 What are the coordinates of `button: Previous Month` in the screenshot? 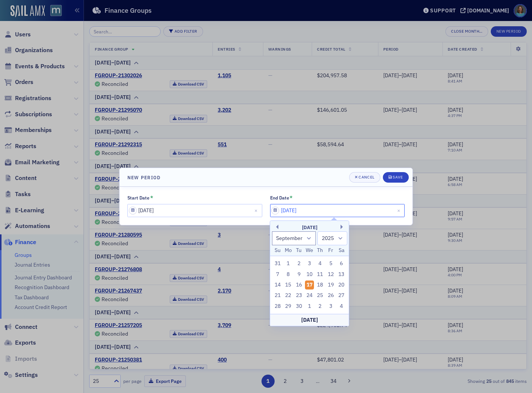 It's located at (276, 227).